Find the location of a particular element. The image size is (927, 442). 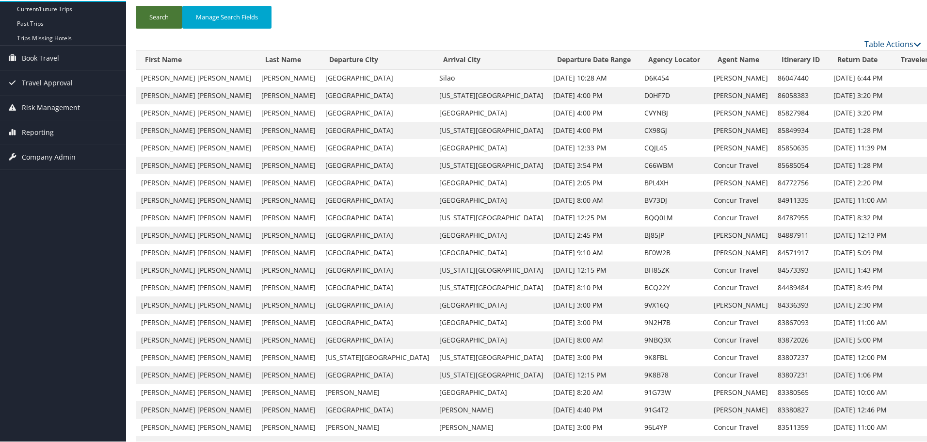

td: 86058383 is located at coordinates (801, 95).